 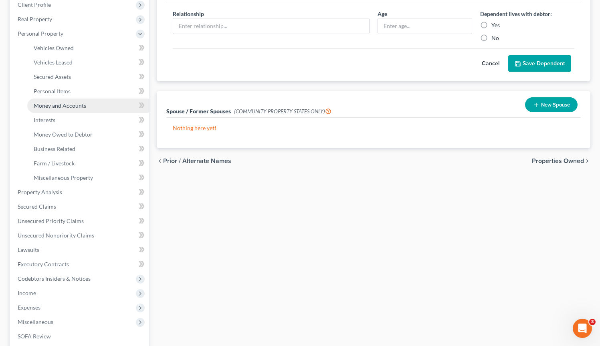 What do you see at coordinates (271, 26) in the screenshot?
I see `input: Enter relationship...` at bounding box center [271, 26].